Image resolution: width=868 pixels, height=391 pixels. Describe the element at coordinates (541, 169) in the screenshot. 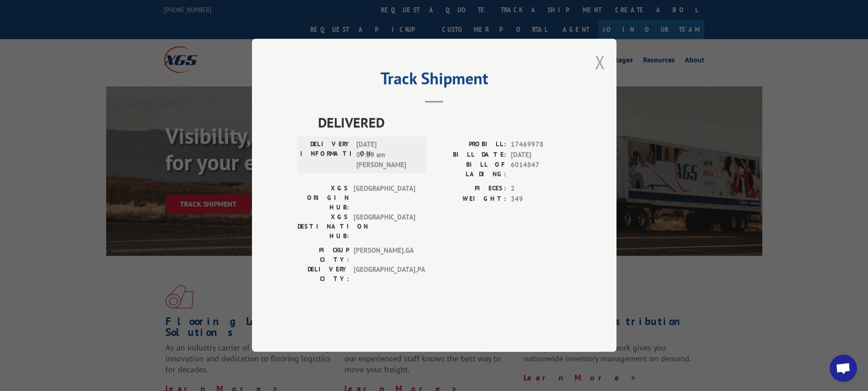

I see `span: 6014847` at that location.